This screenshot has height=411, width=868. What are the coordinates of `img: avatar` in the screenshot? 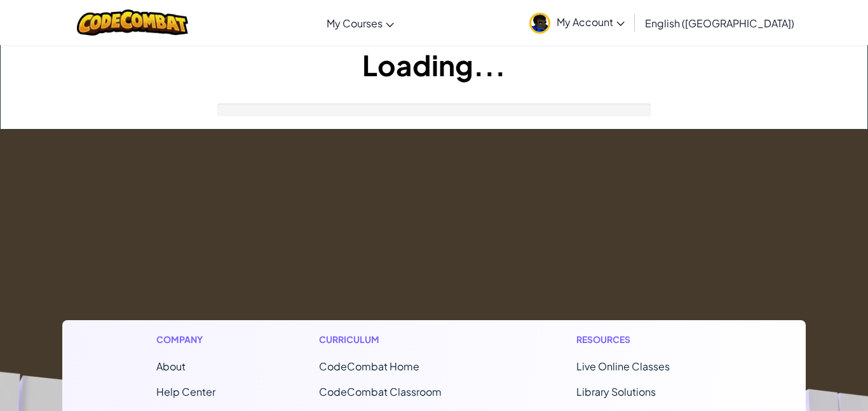 It's located at (539, 23).